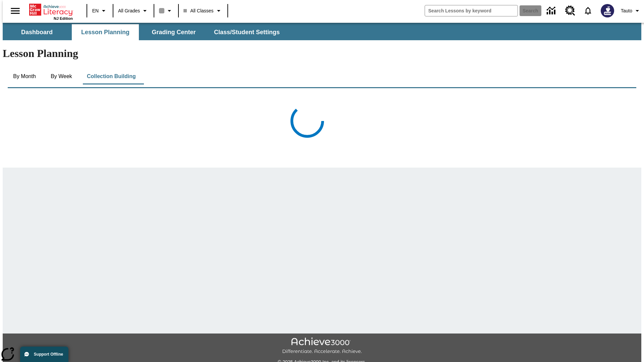  Describe the element at coordinates (129, 11) in the screenshot. I see `span: All Grades` at that location.